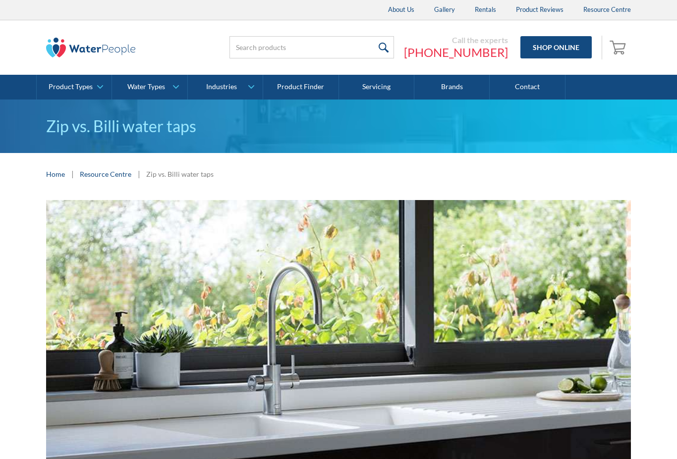  Describe the element at coordinates (527, 87) in the screenshot. I see `a: Contact` at that location.